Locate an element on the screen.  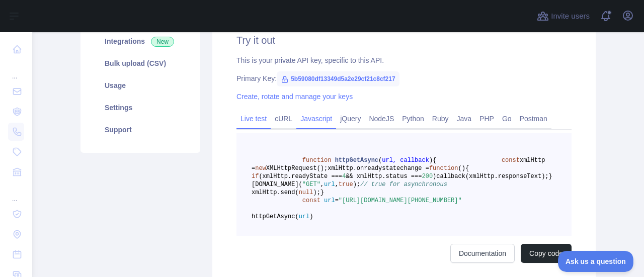
a: Bulk upload (CSV) is located at coordinates (141, 63).